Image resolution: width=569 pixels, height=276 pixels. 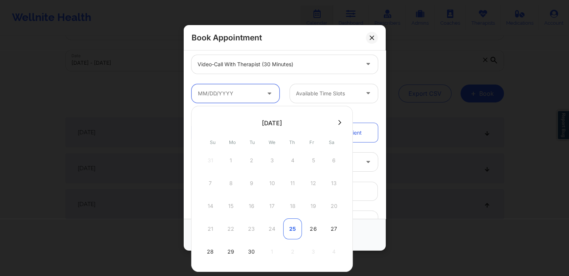 What do you see at coordinates (285, 114) in the screenshot?
I see `div: Patient information:` at bounding box center [285, 114].